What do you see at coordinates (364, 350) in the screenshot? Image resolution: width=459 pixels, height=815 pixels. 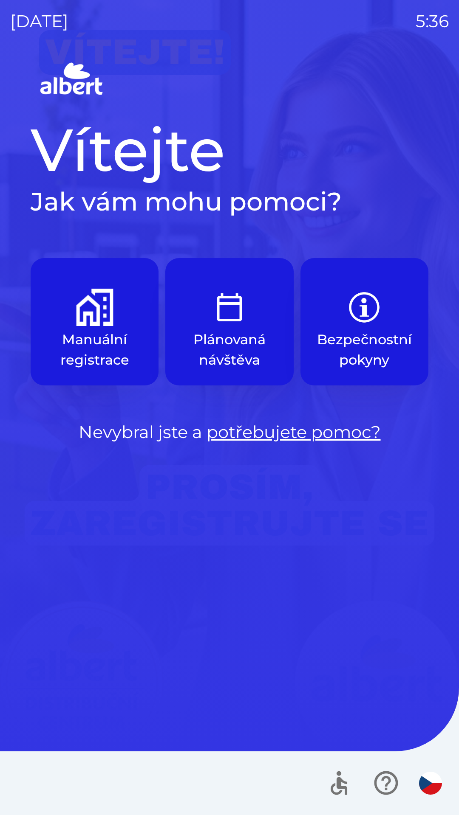 I see `p: Bezpečnostní pokyny` at bounding box center [364, 350].